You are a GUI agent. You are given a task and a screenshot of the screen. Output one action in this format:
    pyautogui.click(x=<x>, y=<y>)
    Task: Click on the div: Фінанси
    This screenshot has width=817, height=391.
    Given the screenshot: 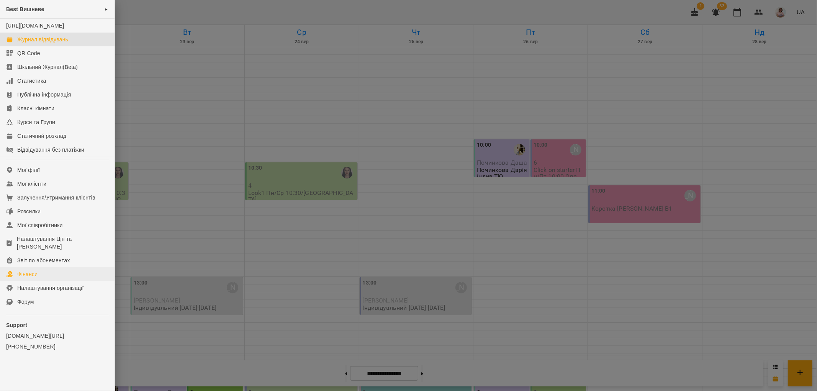 What is the action you would take?
    pyautogui.click(x=27, y=274)
    